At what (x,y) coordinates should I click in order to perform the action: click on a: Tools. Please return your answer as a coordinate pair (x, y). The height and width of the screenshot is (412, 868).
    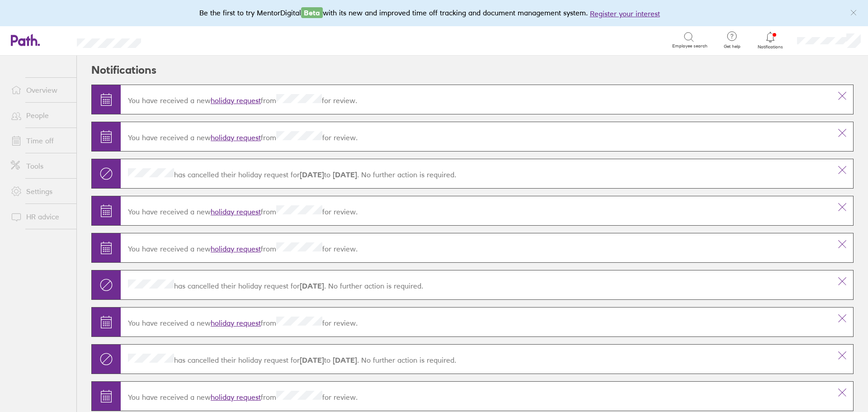
    Looking at the image, I should click on (40, 166).